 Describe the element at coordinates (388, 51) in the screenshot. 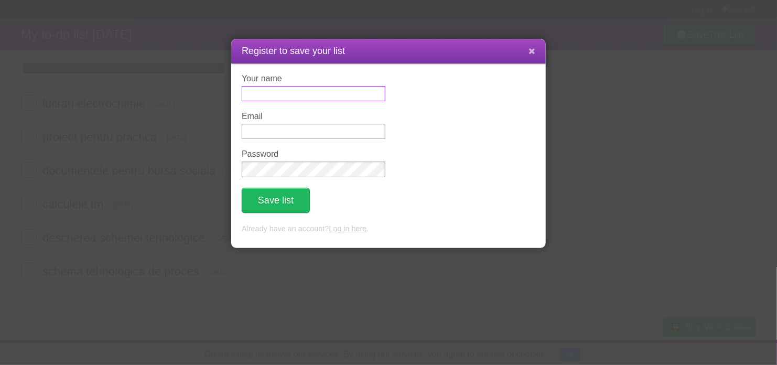

I see `h1: Register to save your list` at that location.